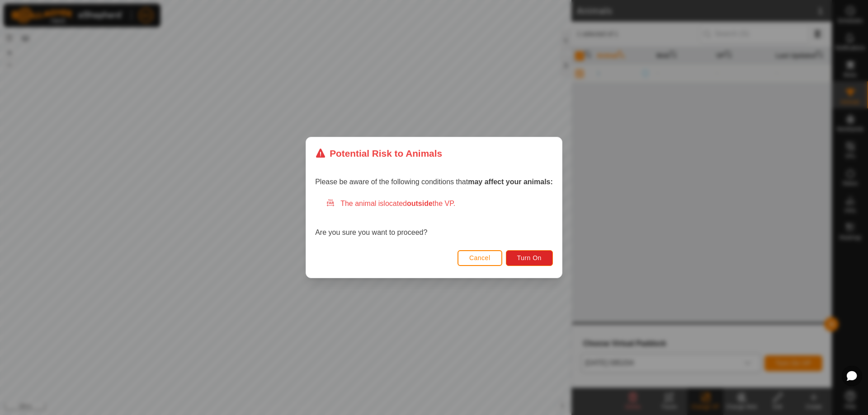 The image size is (868, 415). Describe the element at coordinates (378, 153) in the screenshot. I see `div: Potential Risk to Animals` at that location.